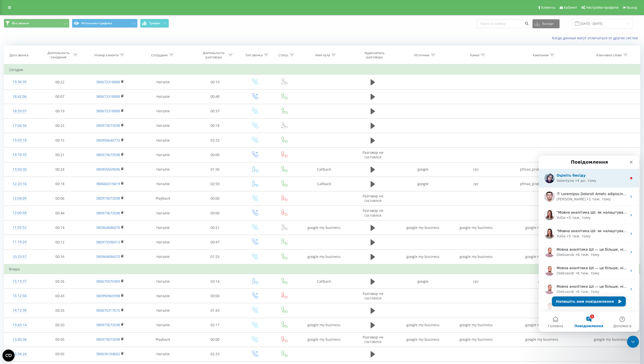 The image size is (644, 364). What do you see at coordinates (632, 8) in the screenshot?
I see `span: Выход` at bounding box center [632, 8].